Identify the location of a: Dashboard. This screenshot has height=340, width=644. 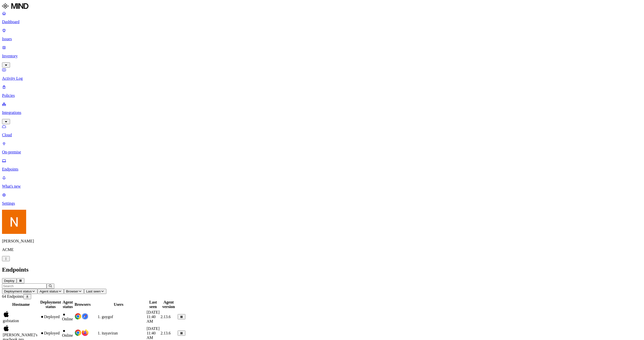
(322, 18).